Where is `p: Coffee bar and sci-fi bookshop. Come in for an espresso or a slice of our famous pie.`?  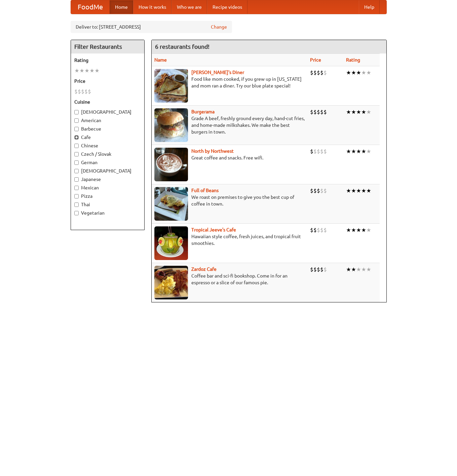
p: Coffee bar and sci-fi bookshop. Come in for an espresso or a slice of our famous pie. is located at coordinates (229, 279).